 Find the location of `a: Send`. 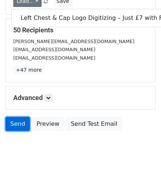

a: Send is located at coordinates (18, 124).